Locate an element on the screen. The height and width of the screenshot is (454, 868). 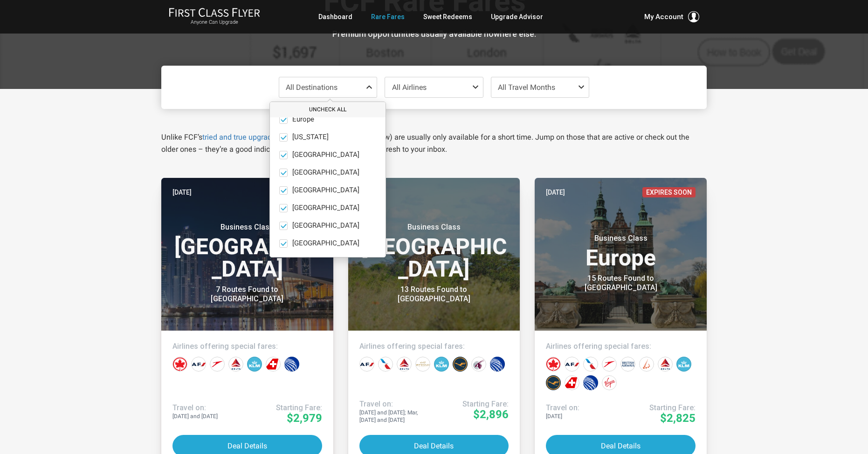
span: All Airlines is located at coordinates (409, 87).